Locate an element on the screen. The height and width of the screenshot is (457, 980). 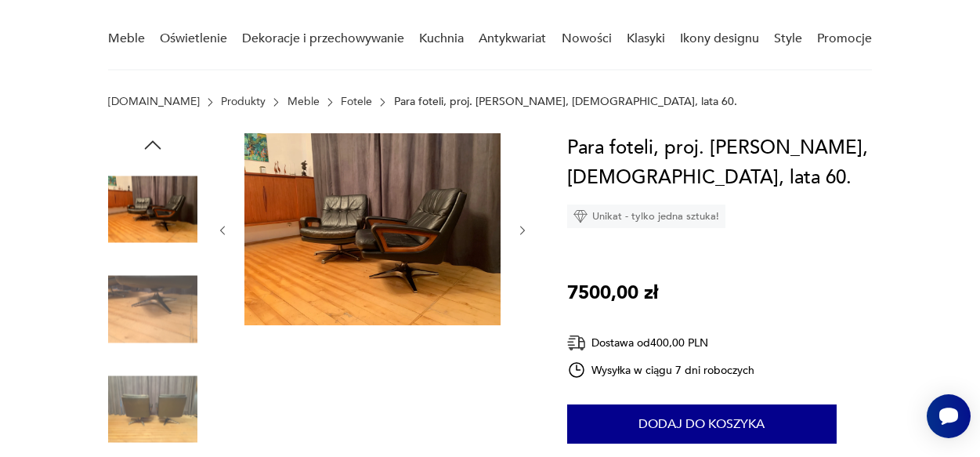
a: Ikony designu is located at coordinates (719, 38).